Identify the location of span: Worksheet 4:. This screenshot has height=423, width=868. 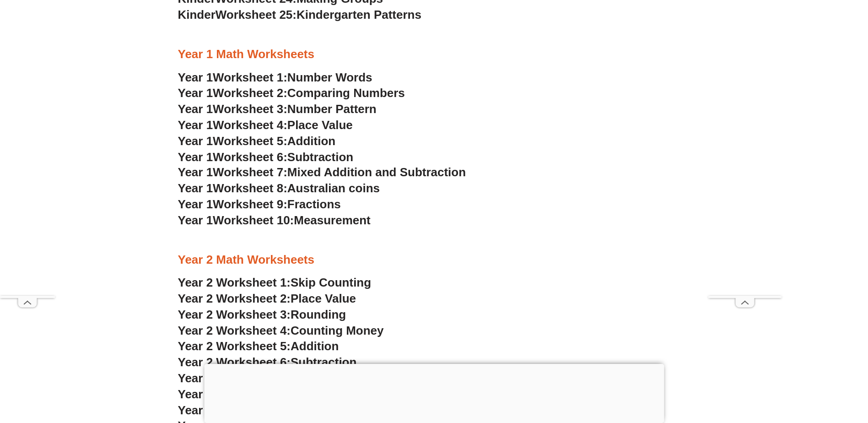
(250, 125).